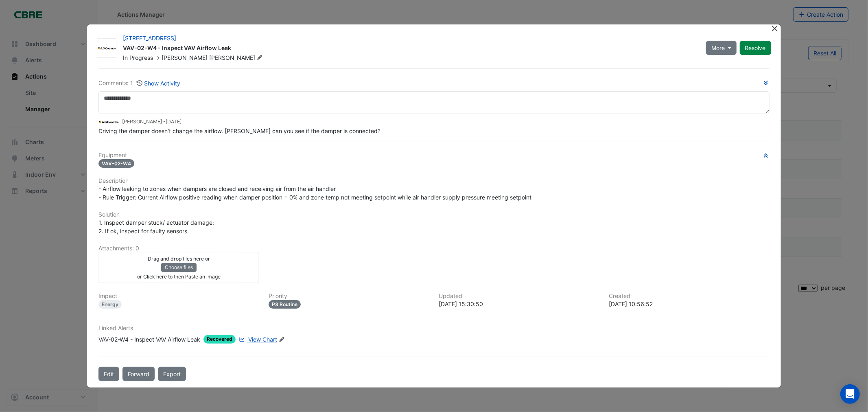  I want to click on h6: Linked Alerts, so click(434, 328).